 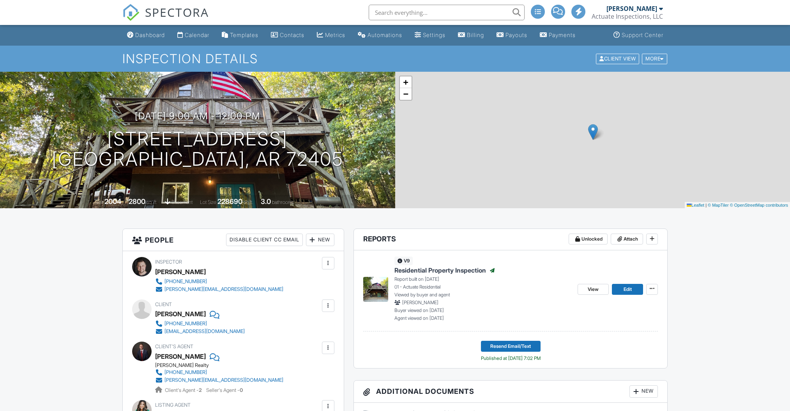 What do you see at coordinates (113, 201) in the screenshot?
I see `div: 2004` at bounding box center [113, 201].